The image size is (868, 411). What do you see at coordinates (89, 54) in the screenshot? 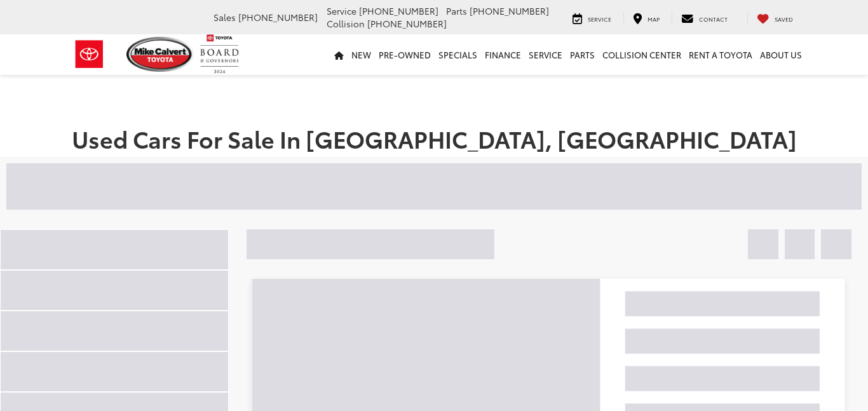
I see `img: Toyota` at bounding box center [89, 54].